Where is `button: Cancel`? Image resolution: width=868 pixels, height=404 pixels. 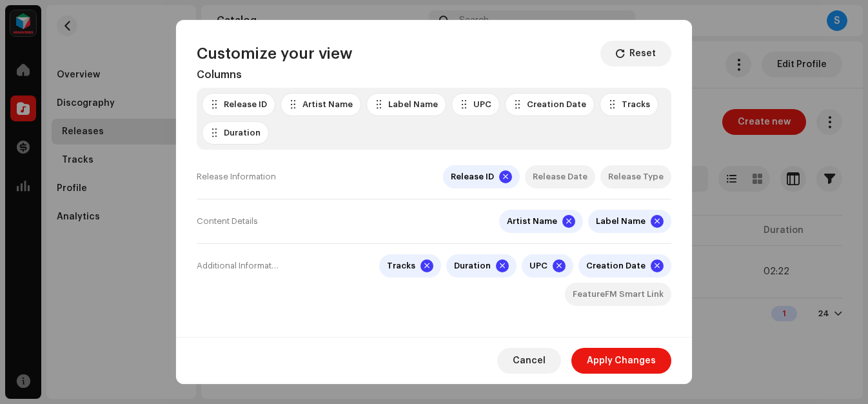
button: Cancel is located at coordinates (529, 361).